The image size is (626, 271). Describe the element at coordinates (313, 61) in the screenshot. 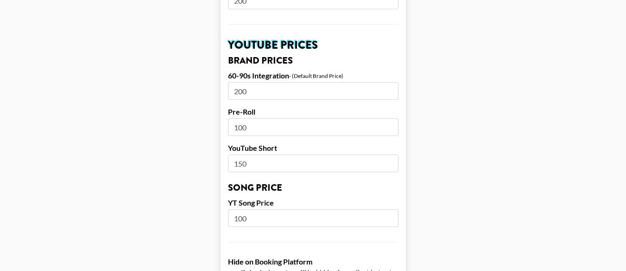

I see `h3: Brand Prices` at that location.